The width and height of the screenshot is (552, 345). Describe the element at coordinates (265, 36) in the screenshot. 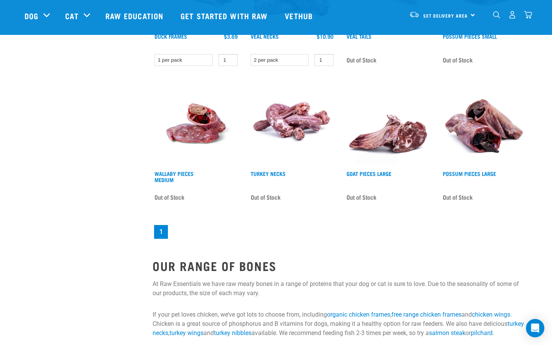

I see `a: Veal Necks` at that location.